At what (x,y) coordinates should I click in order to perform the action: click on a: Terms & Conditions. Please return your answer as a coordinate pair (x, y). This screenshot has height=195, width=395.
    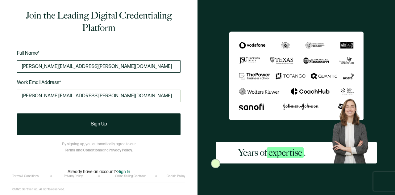
    Looking at the image, I should click on (25, 176).